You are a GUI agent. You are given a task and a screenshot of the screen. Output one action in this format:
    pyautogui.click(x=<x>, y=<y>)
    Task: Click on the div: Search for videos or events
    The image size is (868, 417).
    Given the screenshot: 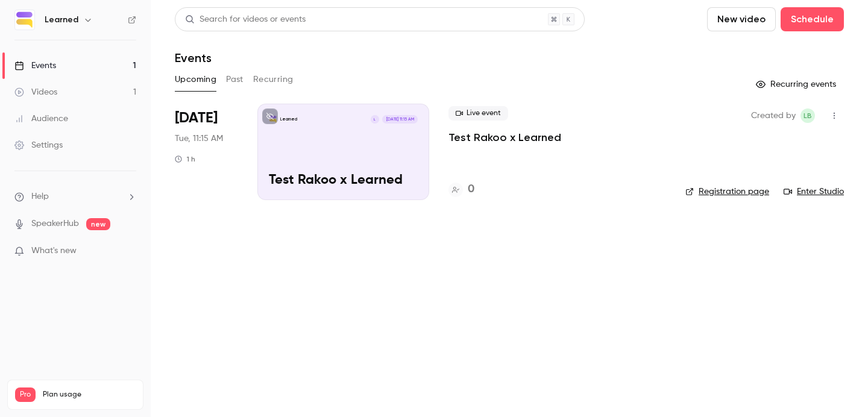 What is the action you would take?
    pyautogui.click(x=245, y=19)
    